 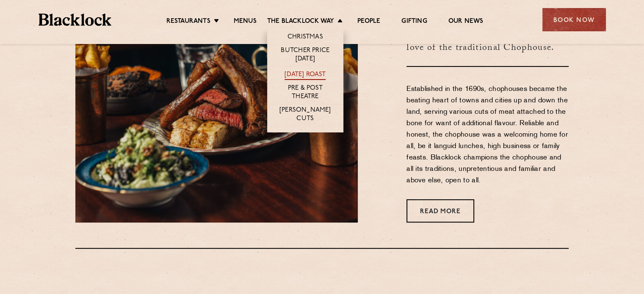 What do you see at coordinates (305, 93) in the screenshot?
I see `a: Pre & Post Theatre` at bounding box center [305, 93].